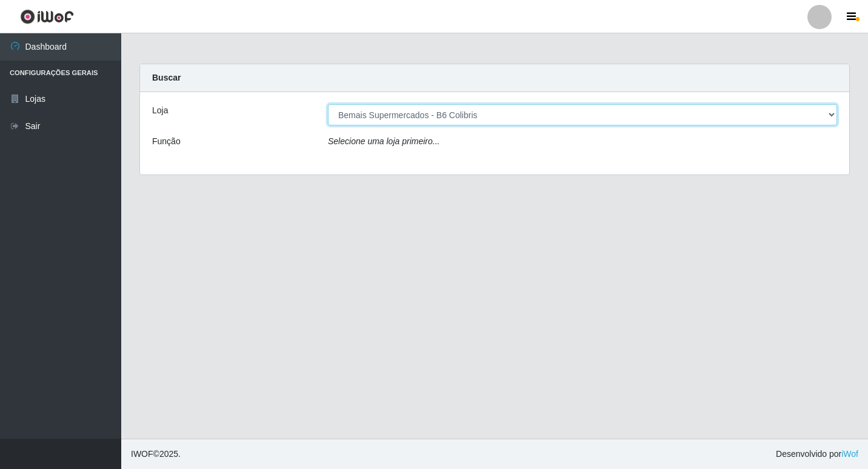 The height and width of the screenshot is (469, 868). Describe the element at coordinates (142, 454) in the screenshot. I see `span: IWOF` at that location.